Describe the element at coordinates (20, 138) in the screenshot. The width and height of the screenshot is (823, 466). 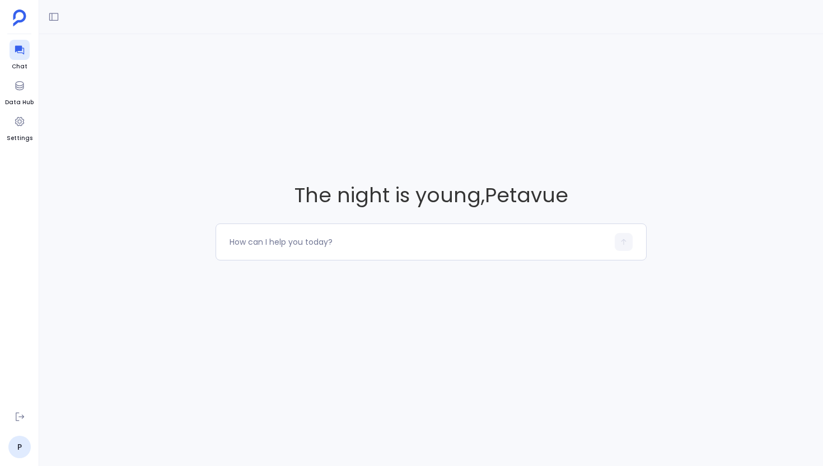
I see `span: Settings` at that location.